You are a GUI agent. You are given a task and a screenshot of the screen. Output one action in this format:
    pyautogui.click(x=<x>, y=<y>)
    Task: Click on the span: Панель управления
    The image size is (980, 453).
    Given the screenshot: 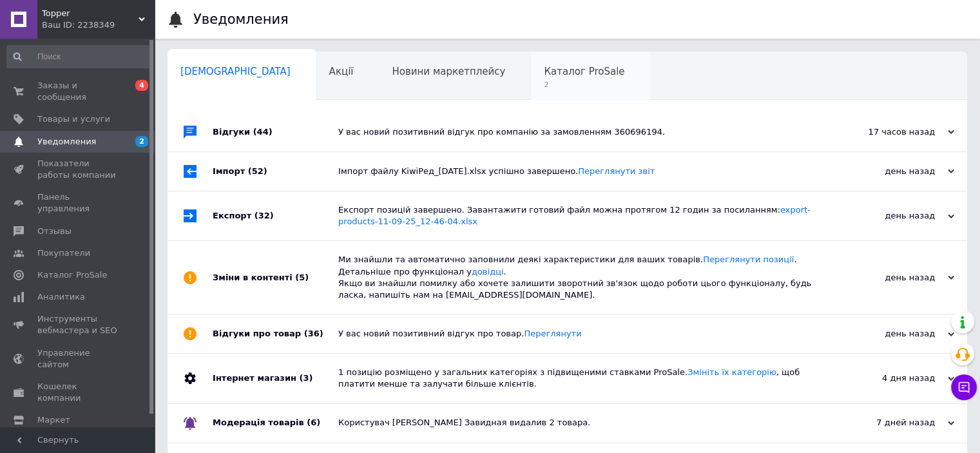 What is the action you would take?
    pyautogui.click(x=78, y=203)
    